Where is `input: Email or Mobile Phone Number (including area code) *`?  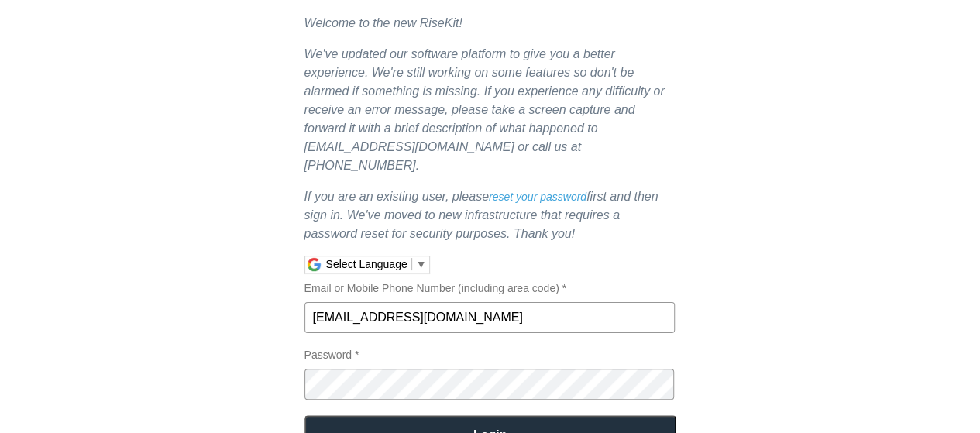 input: Email or Mobile Phone Number (including area code) * is located at coordinates (490, 318).